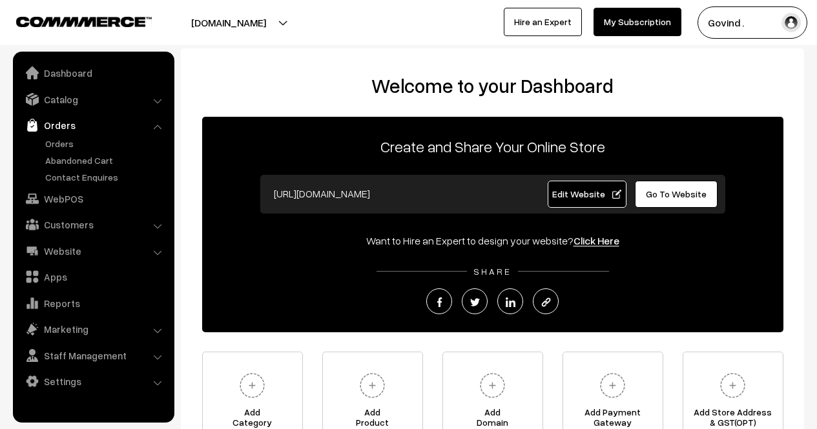  I want to click on div: Want to Hire an Expert to design your website?, so click(493, 241).